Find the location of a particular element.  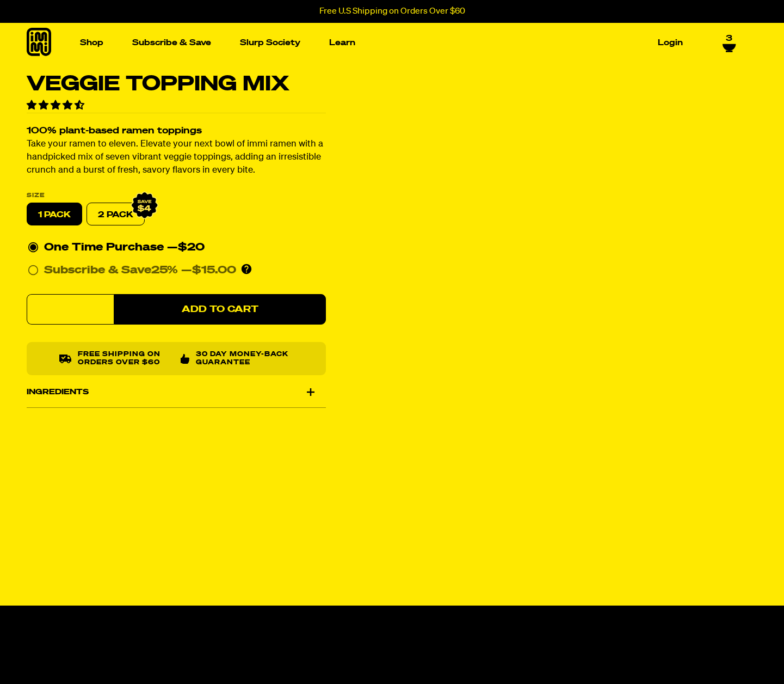

span: 25% is located at coordinates (164, 270).